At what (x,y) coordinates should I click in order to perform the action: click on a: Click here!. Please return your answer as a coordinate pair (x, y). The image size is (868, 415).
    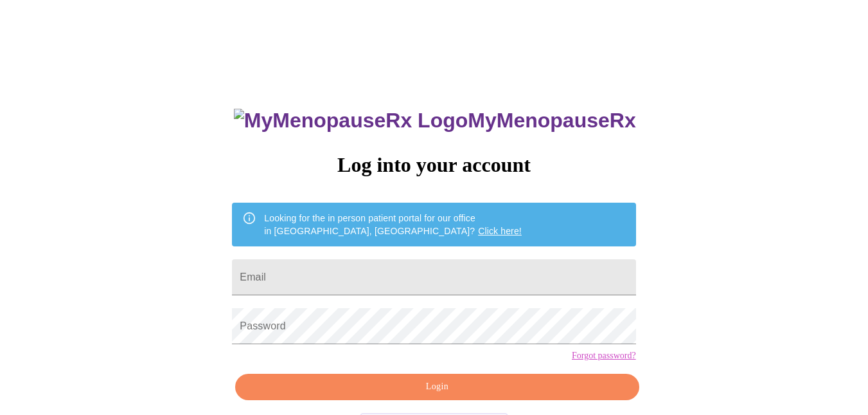
    Looking at the image, I should click on (500, 231).